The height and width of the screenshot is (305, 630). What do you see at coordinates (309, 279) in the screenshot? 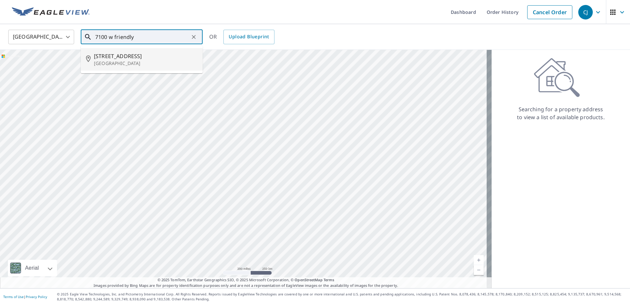
I see `a: OpenStreetMap` at bounding box center [309, 279].